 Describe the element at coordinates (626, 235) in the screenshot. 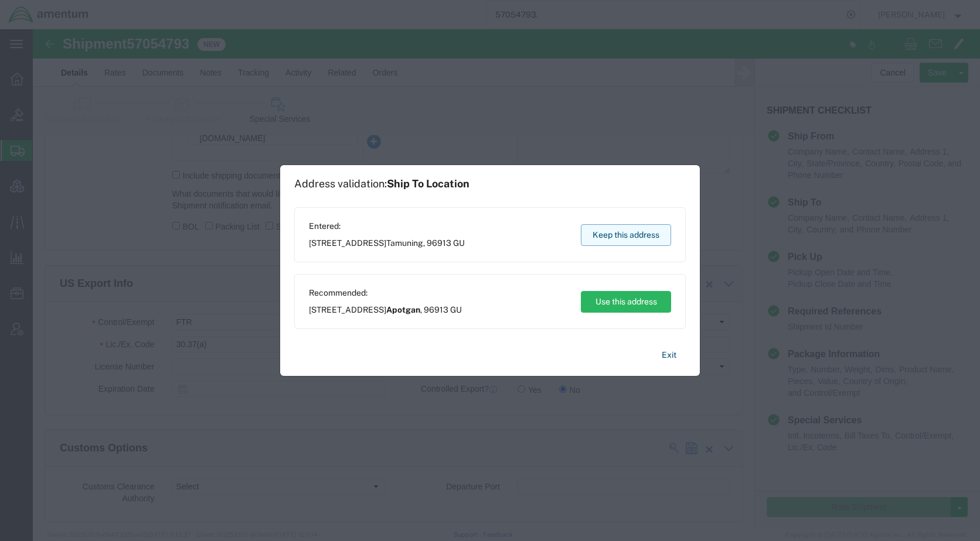

I see `button: Keep this address` at that location.